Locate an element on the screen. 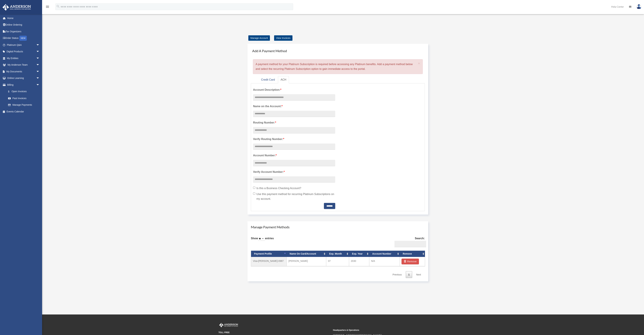  a: Credit Card is located at coordinates (268, 80).